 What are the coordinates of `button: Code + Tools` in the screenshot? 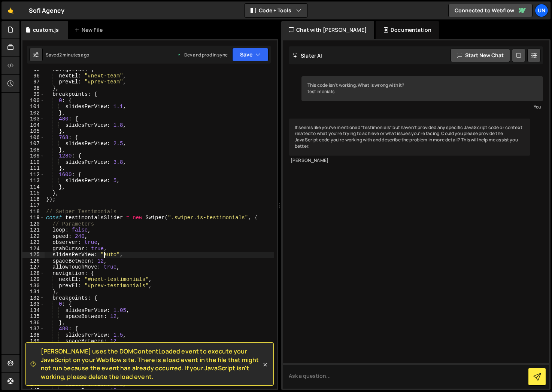 It's located at (276, 11).